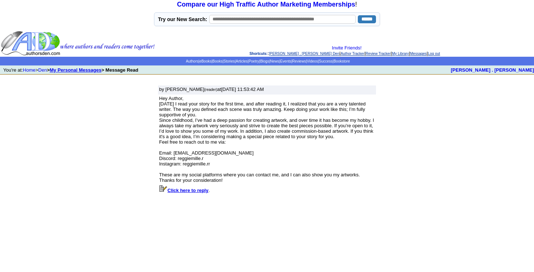  What do you see at coordinates (29, 70) in the screenshot?
I see `a: Home` at bounding box center [29, 70].